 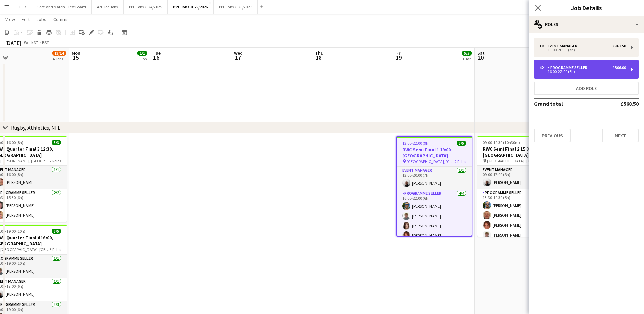 I want to click on span: Thu, so click(x=319, y=53).